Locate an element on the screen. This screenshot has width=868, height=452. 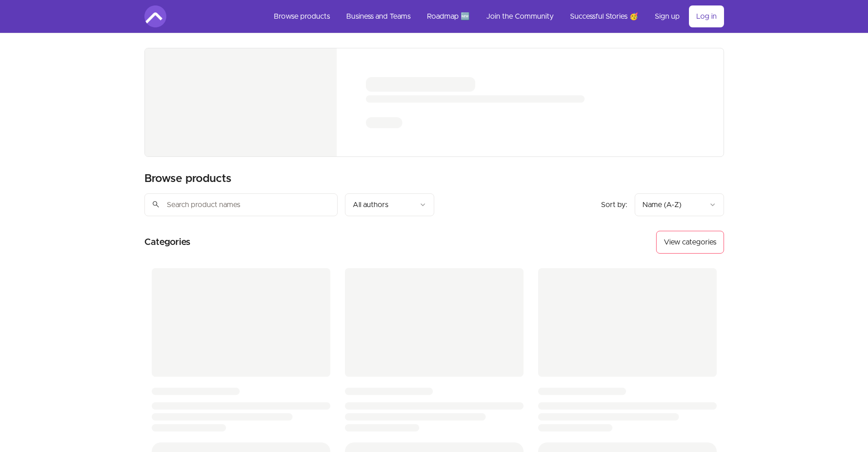
a: Log in is located at coordinates (706, 16).